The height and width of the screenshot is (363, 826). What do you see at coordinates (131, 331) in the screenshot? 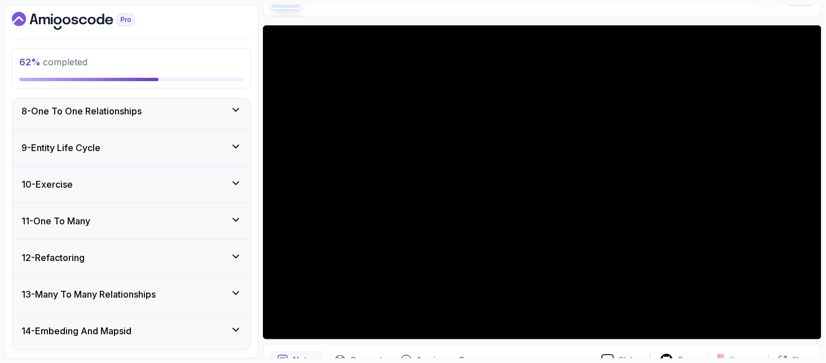
I see `button: 14-Embeding And Mapsid` at bounding box center [131, 331].